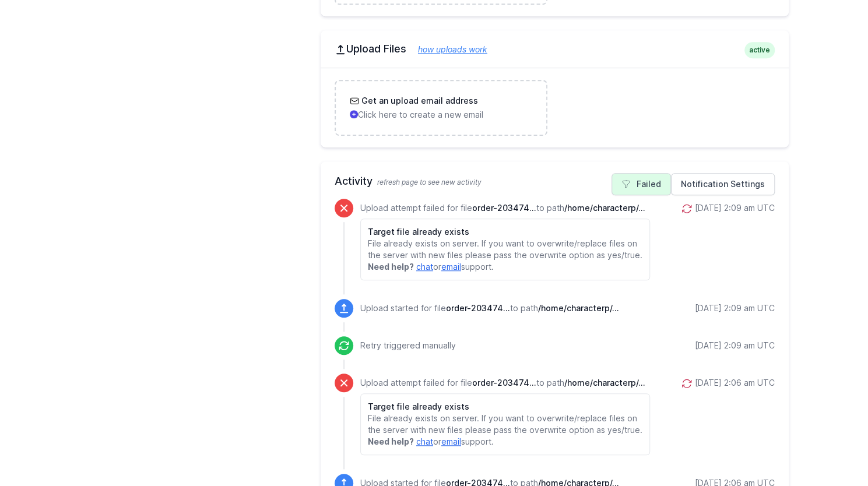  What do you see at coordinates (554, 181) in the screenshot?
I see `h2: Activity` at bounding box center [554, 181].